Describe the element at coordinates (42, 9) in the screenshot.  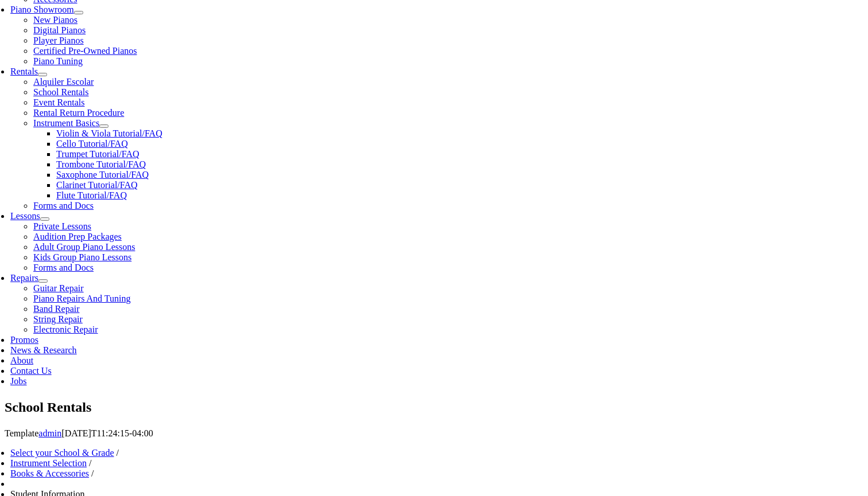
I see `span: Piano Showroom` at that location.